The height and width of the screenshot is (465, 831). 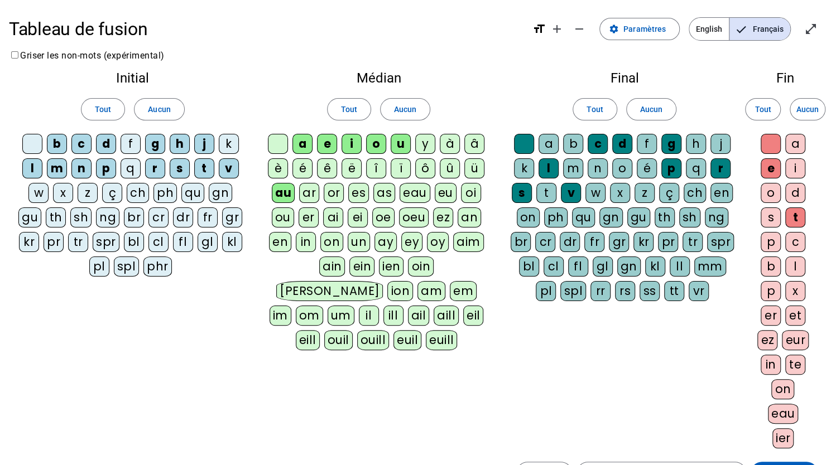 What do you see at coordinates (159, 109) in the screenshot?
I see `span: Aucun` at bounding box center [159, 109].